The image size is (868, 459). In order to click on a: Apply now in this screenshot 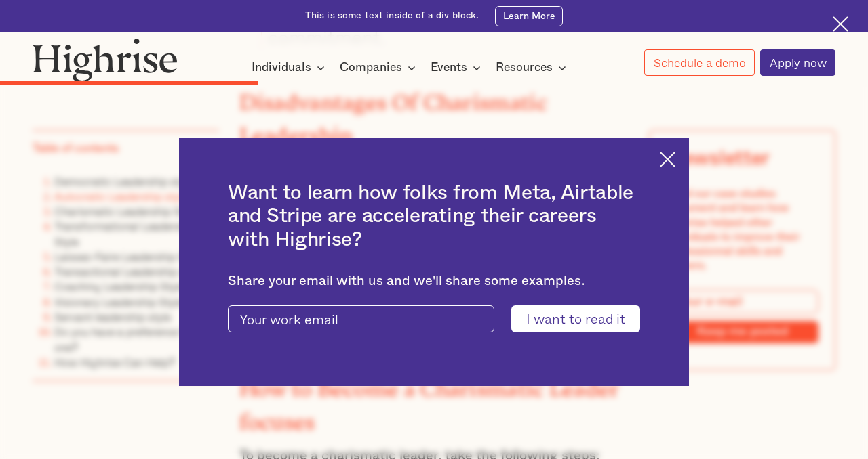, I will do `click(797, 63)`.